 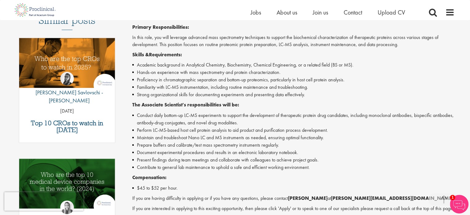 What do you see at coordinates (353, 12) in the screenshot?
I see `span: Contact` at bounding box center [353, 12].